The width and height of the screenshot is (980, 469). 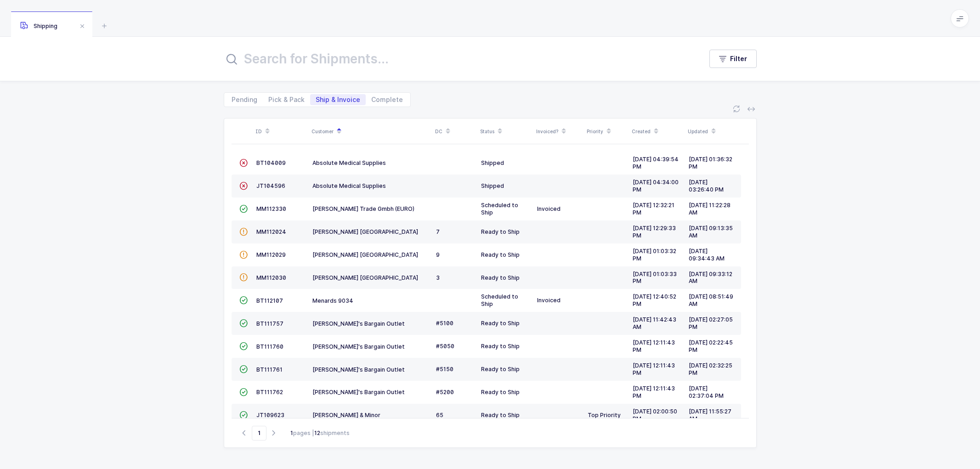 I want to click on span: Top Priority, so click(x=605, y=415).